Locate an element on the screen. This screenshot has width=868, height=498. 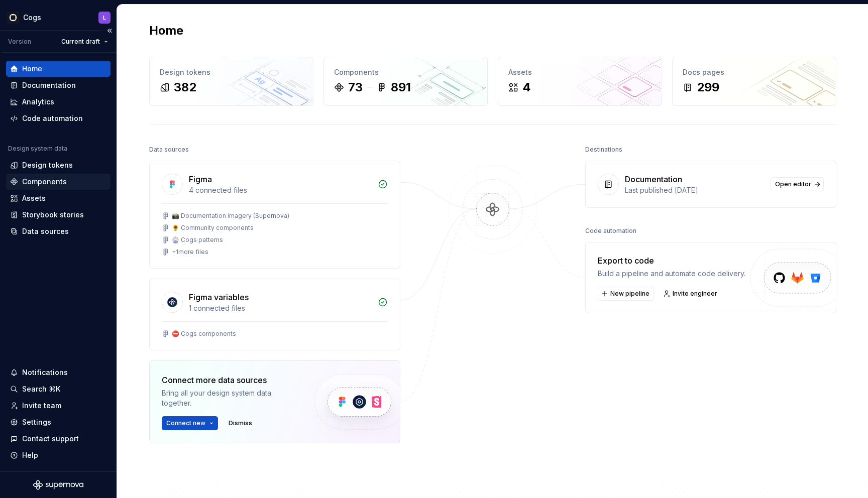
a: Invite engineer is located at coordinates (690, 294).